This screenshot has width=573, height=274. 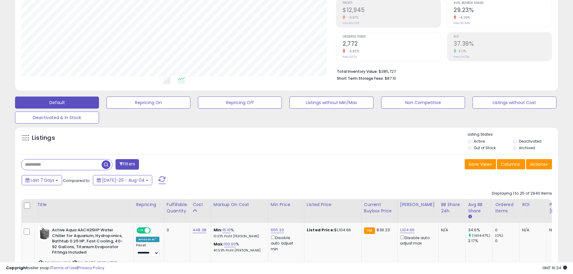 What do you see at coordinates (470, 217) in the screenshot?
I see `small: Avg BB Share.` at bounding box center [470, 217].